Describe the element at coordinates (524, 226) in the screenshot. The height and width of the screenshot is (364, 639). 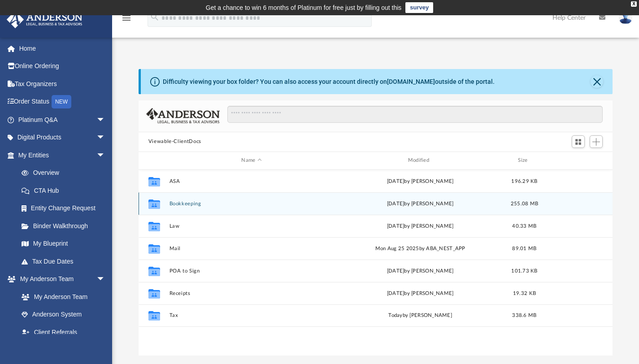
I see `span: 40.33 MB` at that location.